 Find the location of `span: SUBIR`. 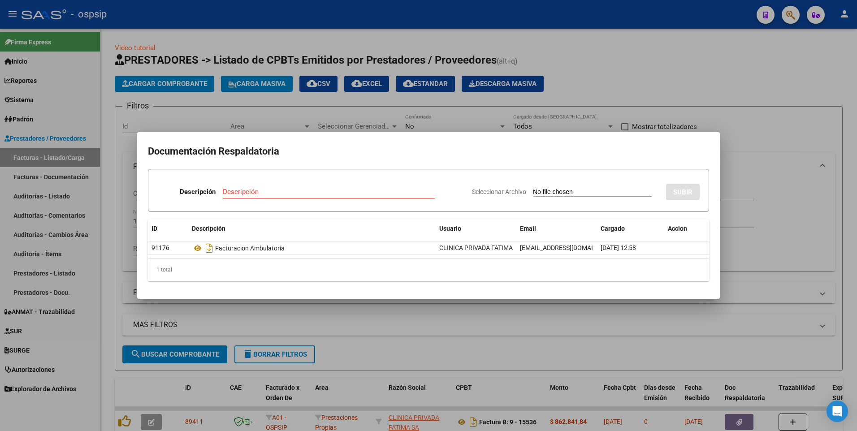

span: SUBIR is located at coordinates (683, 192).